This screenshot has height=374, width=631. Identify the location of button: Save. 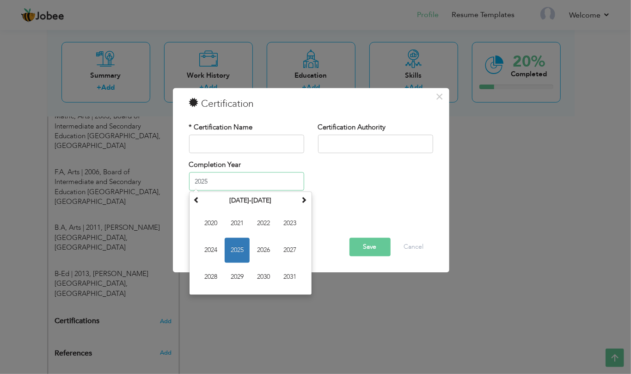
(370, 247).